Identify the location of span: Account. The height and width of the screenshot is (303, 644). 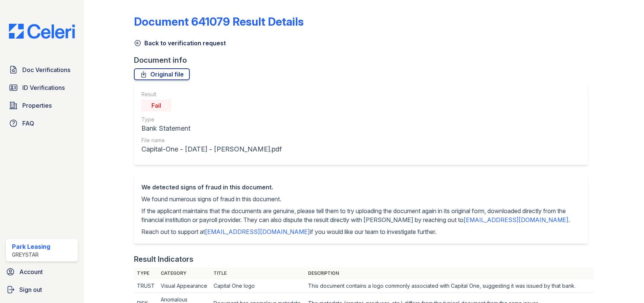
(31, 272).